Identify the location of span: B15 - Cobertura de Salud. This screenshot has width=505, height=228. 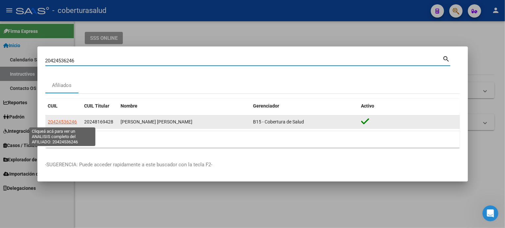
(279, 122).